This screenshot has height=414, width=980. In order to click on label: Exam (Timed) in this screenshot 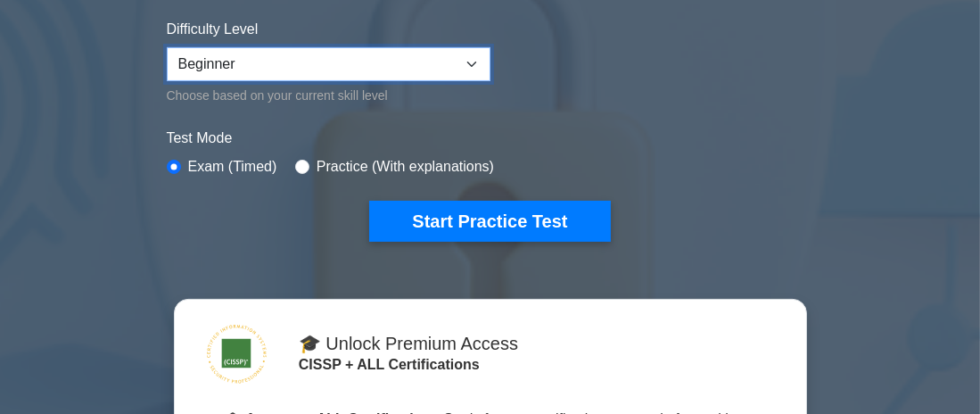, I will do `click(233, 167)`.